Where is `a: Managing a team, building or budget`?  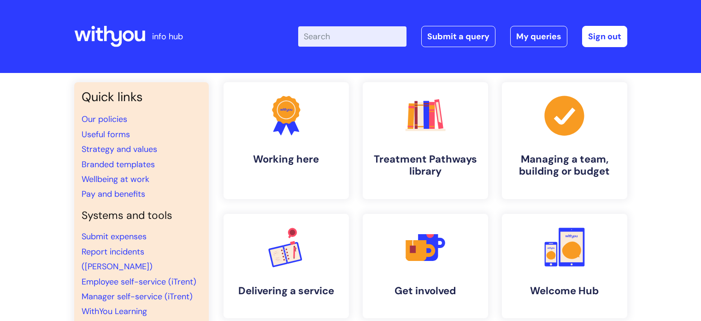 a: Managing a team, building or budget is located at coordinates (565, 140).